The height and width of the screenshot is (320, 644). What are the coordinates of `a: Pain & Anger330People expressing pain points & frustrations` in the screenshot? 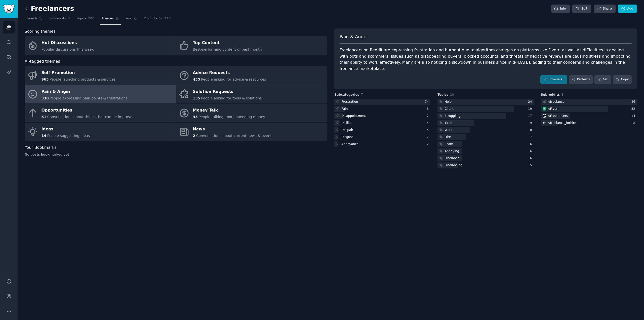 It's located at (100, 94).